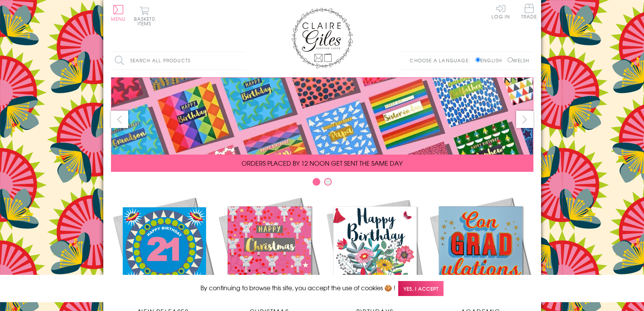 This screenshot has height=311, width=644. I want to click on div: Carousel Pagination, so click(322, 184).